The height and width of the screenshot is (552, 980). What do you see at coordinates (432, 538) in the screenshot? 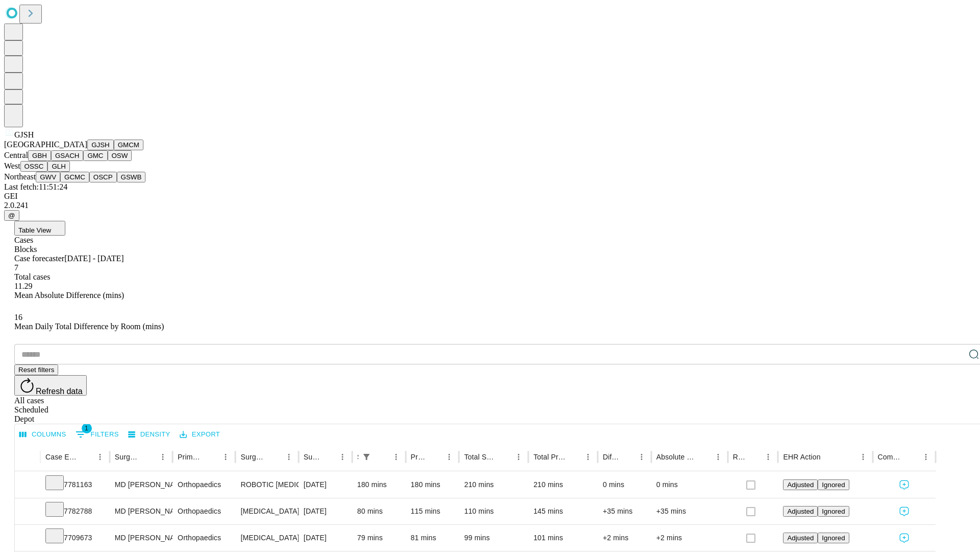
I see `div: 81 mins` at bounding box center [432, 538].